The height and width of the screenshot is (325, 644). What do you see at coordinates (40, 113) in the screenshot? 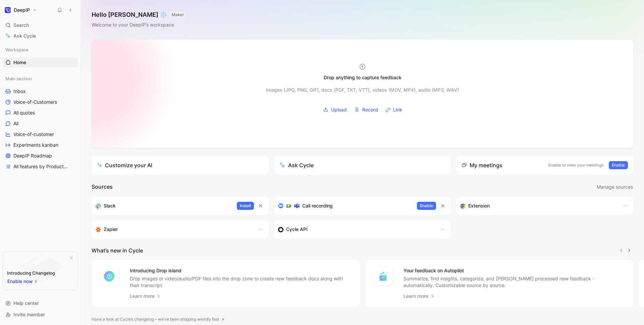
I see `a: All quotes` at bounding box center [40, 113].